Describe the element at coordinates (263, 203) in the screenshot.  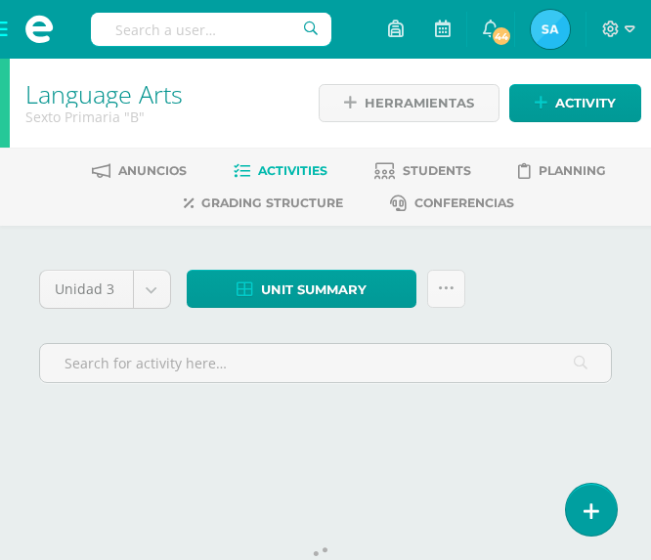
I see `a: Grading structure` at that location.